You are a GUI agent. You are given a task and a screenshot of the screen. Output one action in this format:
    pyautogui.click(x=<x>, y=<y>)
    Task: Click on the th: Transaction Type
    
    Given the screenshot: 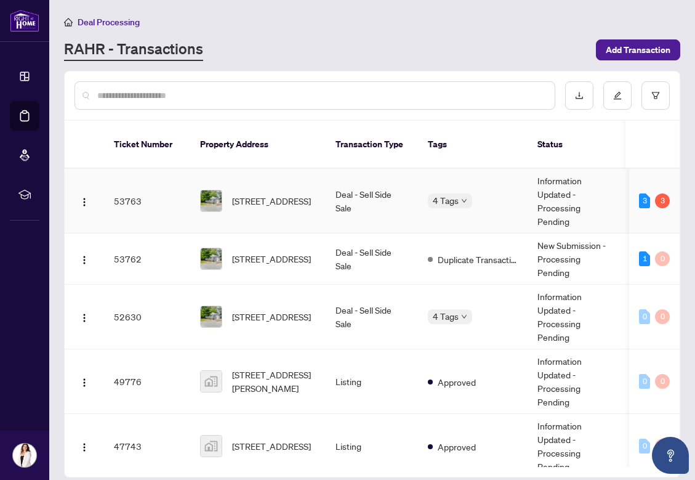 What is the action you would take?
    pyautogui.click(x=372, y=145)
    